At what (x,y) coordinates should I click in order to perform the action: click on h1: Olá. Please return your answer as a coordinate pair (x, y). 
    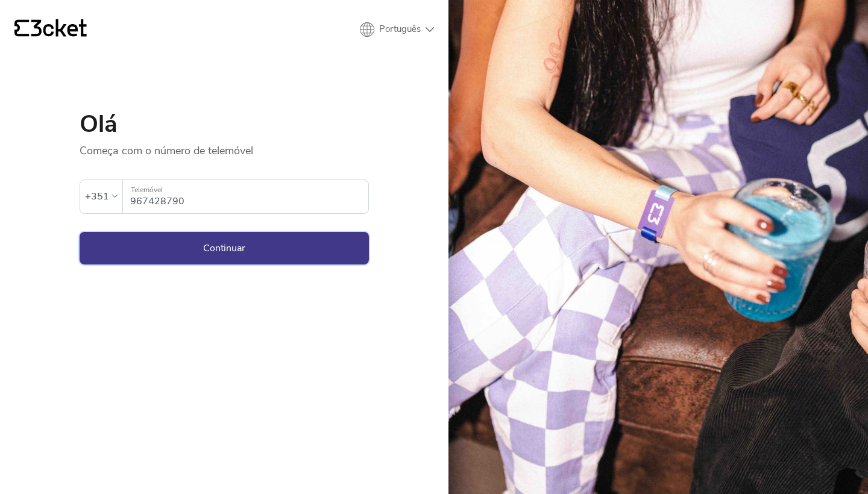
    Looking at the image, I should click on (224, 124).